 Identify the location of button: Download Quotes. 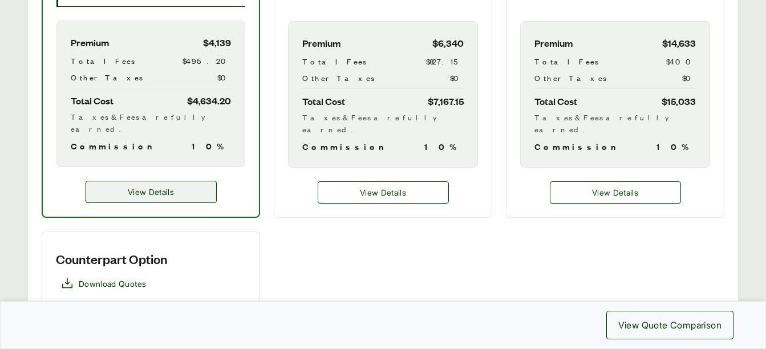
(103, 283).